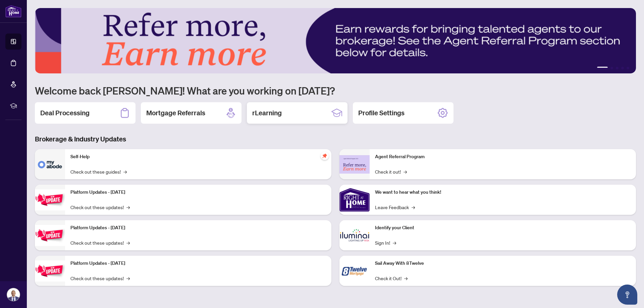 The width and height of the screenshot is (644, 308). I want to click on img: Agent Referral Program, so click(354, 164).